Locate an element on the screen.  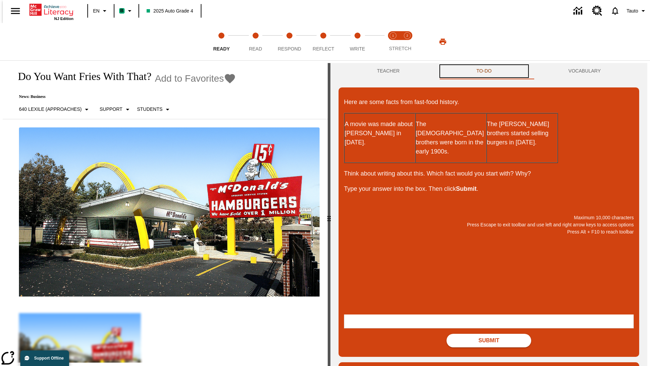
p: Think about writing about this. Which fact would you start with? Why? is located at coordinates (489, 173).